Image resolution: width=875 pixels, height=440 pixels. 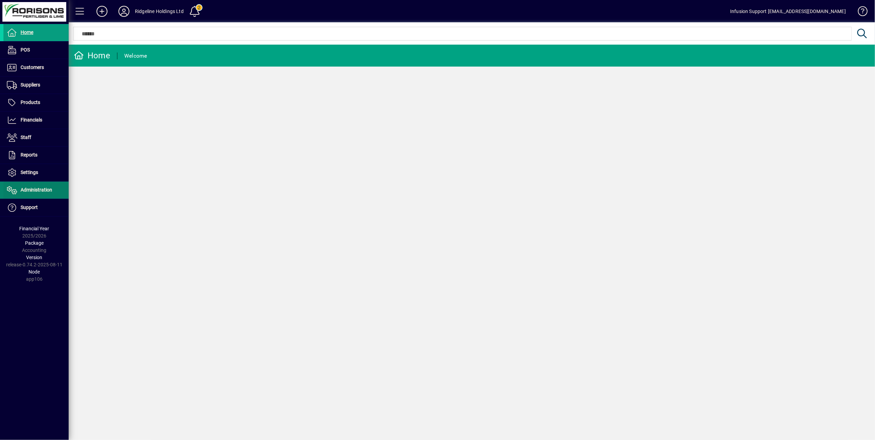 I want to click on a: Products, so click(x=36, y=103).